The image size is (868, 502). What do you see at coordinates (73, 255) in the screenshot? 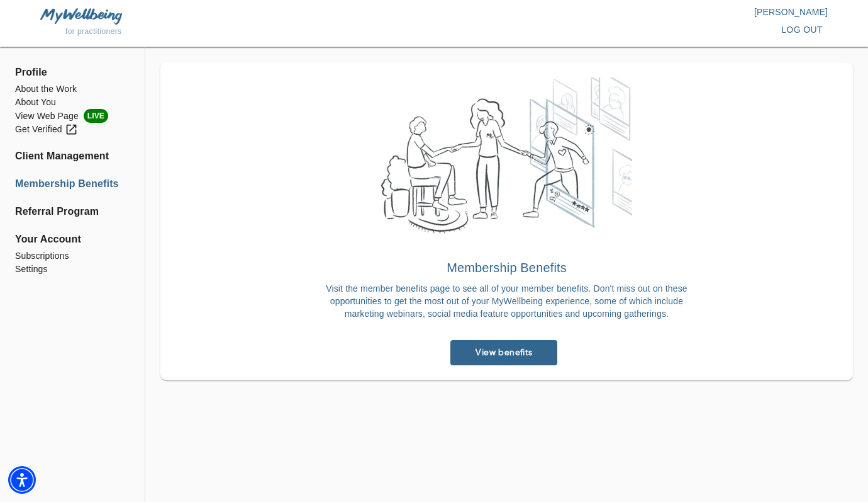
I see `a: Subscriptions` at bounding box center [73, 255].